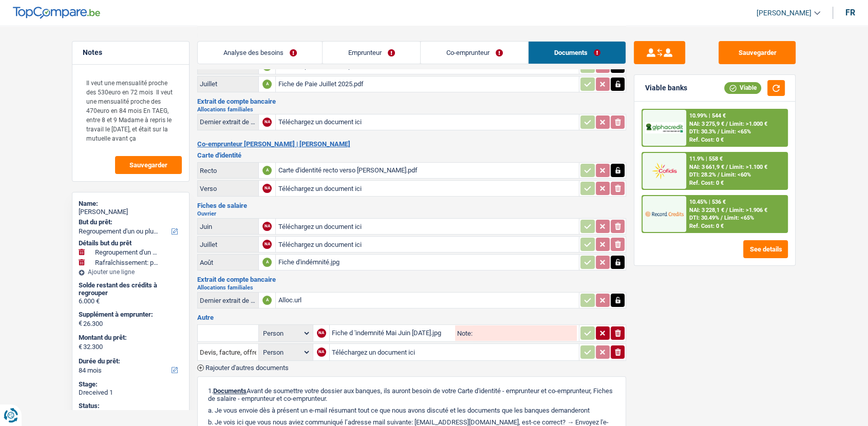  Describe the element at coordinates (464, 333) in the screenshot. I see `label: Note:` at that location.